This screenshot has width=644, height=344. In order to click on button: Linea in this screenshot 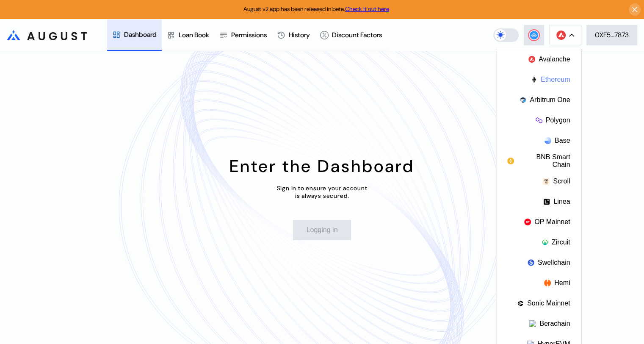, I will do `click(538, 202)`.